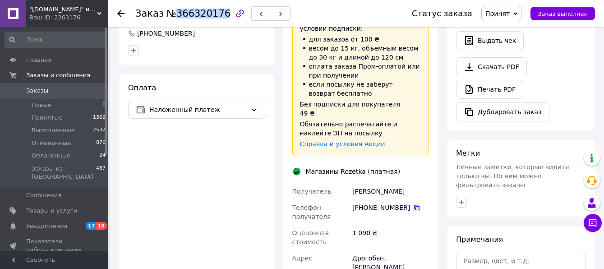 The image size is (604, 269). What do you see at coordinates (361, 53) in the screenshot?
I see `li: весом до 15 кг, объемным весом до 30 кг и длиной до 120 см` at bounding box center [361, 53].